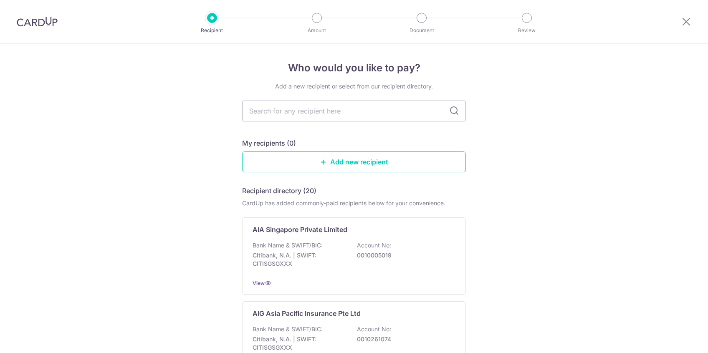  Describe the element at coordinates (422, 30) in the screenshot. I see `p: Document` at that location.